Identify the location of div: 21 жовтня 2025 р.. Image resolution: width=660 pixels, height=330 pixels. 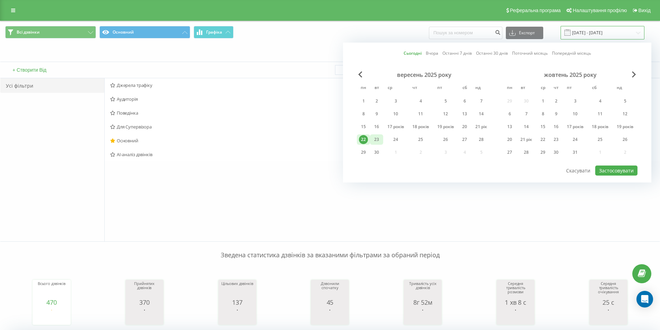
(526, 140).